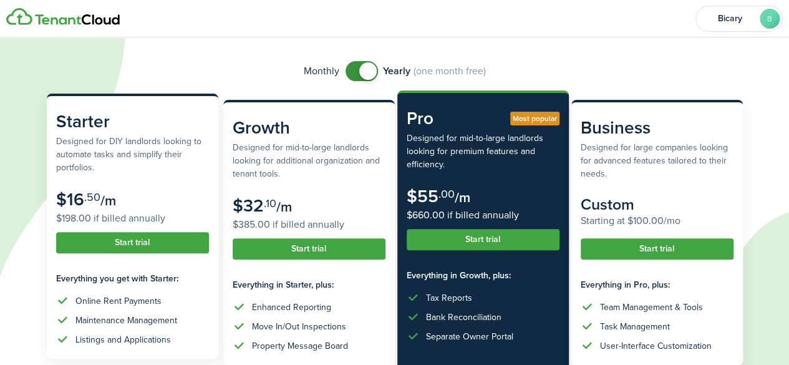  What do you see at coordinates (299, 326) in the screenshot?
I see `div: Move In/Out Inspections` at bounding box center [299, 326].